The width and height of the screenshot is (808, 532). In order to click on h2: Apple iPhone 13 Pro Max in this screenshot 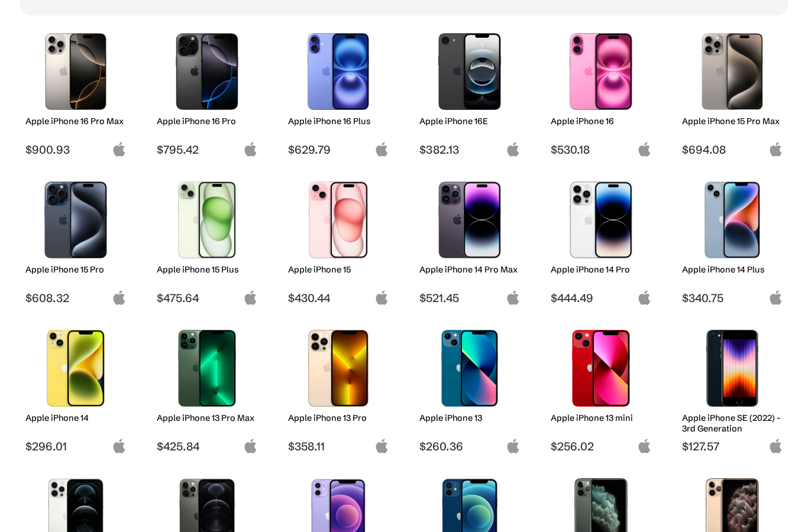, I will do `click(207, 418)`.